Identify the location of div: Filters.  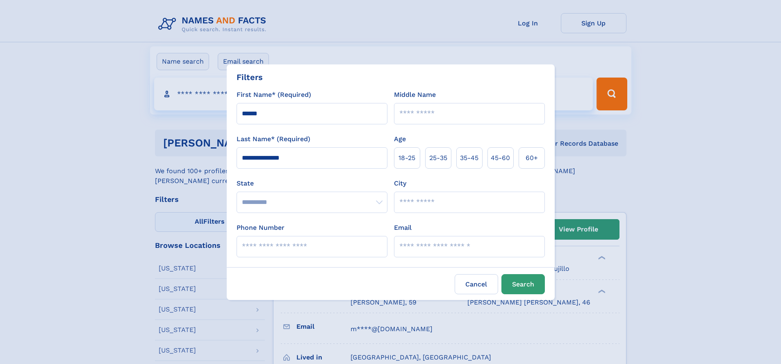
(250, 77).